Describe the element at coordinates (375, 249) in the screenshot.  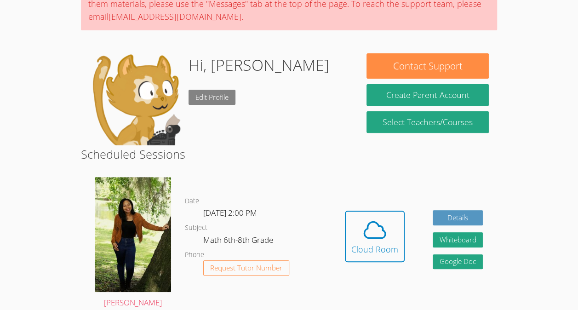
I see `div: Cloud Room` at that location.